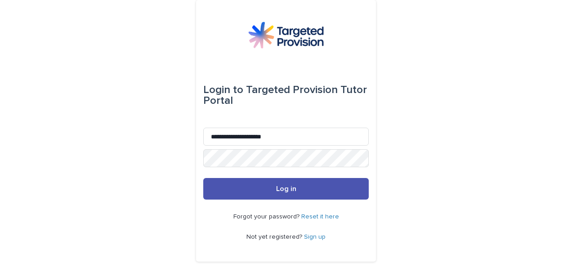 This screenshot has height=267, width=572. What do you see at coordinates (223, 90) in the screenshot?
I see `span: Login to` at bounding box center [223, 90].